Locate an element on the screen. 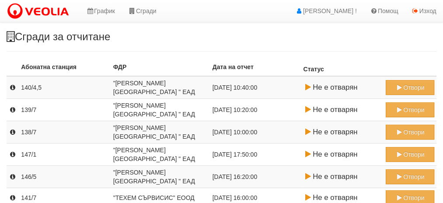 This screenshot has height=203, width=443. td: 139/7 is located at coordinates (65, 110).